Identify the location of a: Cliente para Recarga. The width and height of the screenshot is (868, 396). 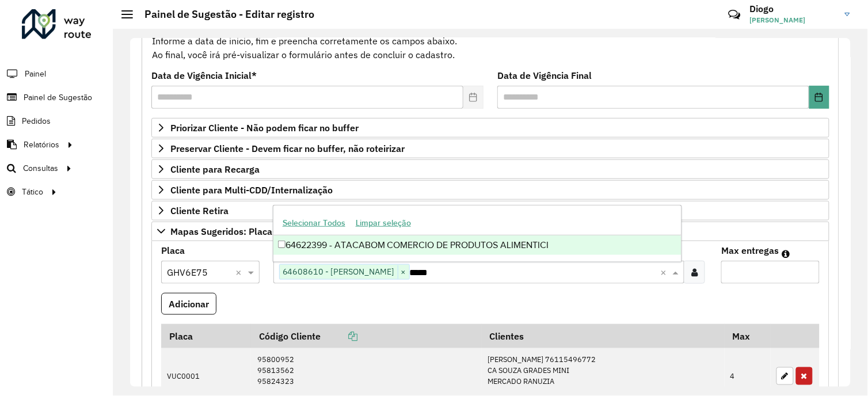
(490, 169).